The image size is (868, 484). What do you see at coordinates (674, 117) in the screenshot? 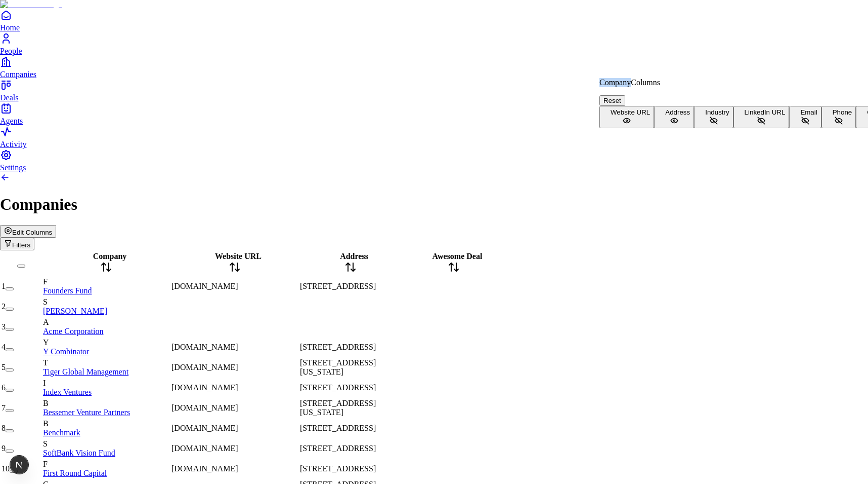
I see `button: Address` at bounding box center [674, 117].